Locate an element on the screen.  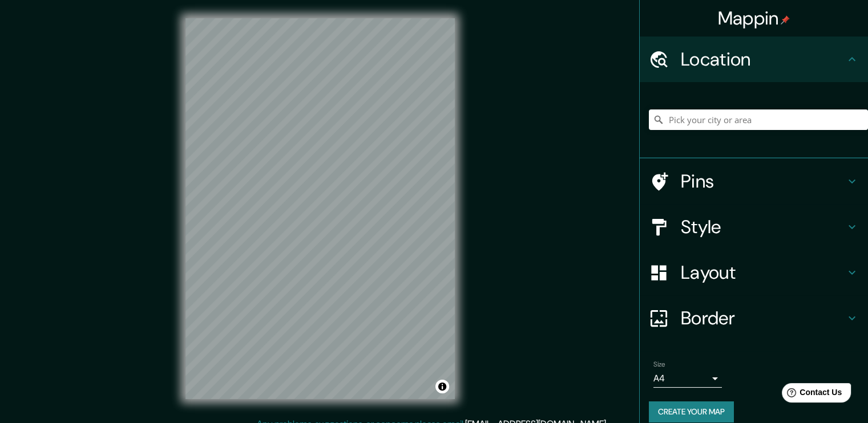
input: Pick your city or area is located at coordinates (758, 119).